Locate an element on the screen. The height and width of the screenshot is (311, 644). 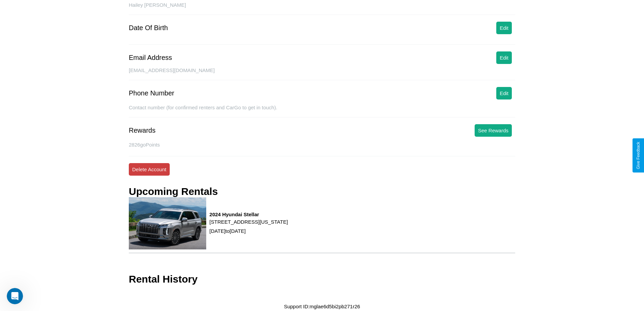
button: See Rewards is located at coordinates (493, 131).